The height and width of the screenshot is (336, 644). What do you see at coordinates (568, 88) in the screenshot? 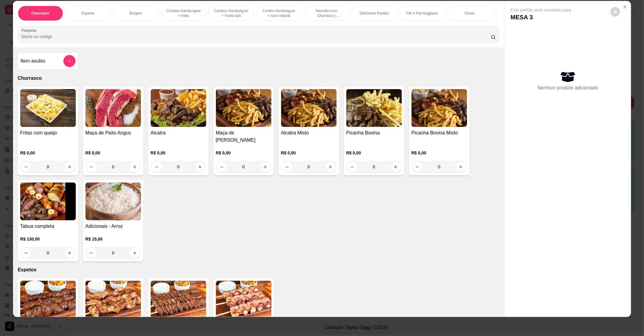
I see `p: Nenhum produto adicionado` at bounding box center [568, 88].